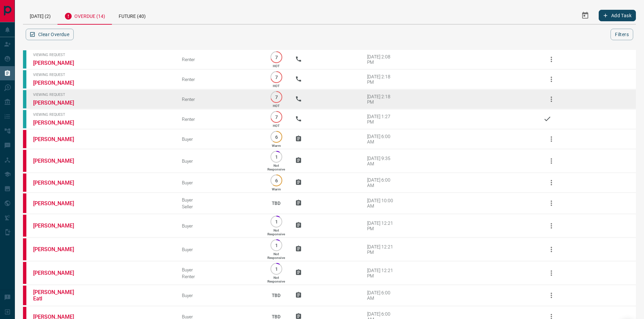  I want to click on button: Clear Overdue, so click(50, 34).